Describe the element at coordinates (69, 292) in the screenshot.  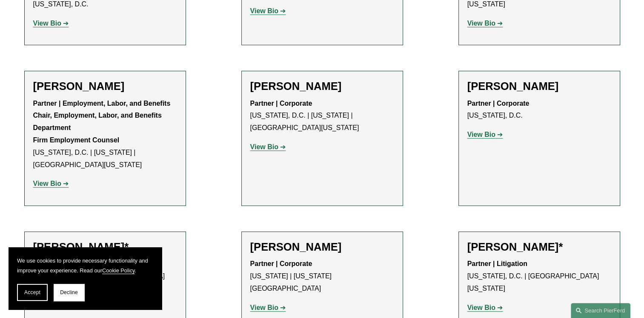
I see `span: Decline` at that location.